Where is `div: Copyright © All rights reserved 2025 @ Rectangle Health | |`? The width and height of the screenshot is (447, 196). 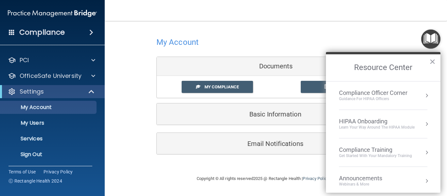
div: Copyright © All rights reserved 2025 @ Rectangle Health | | is located at coordinates (276, 179).